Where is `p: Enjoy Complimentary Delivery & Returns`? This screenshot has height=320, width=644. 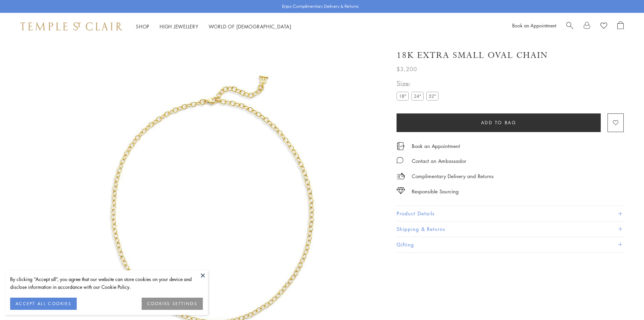
p: Enjoy Complimentary Delivery & Returns is located at coordinates (320, 7).